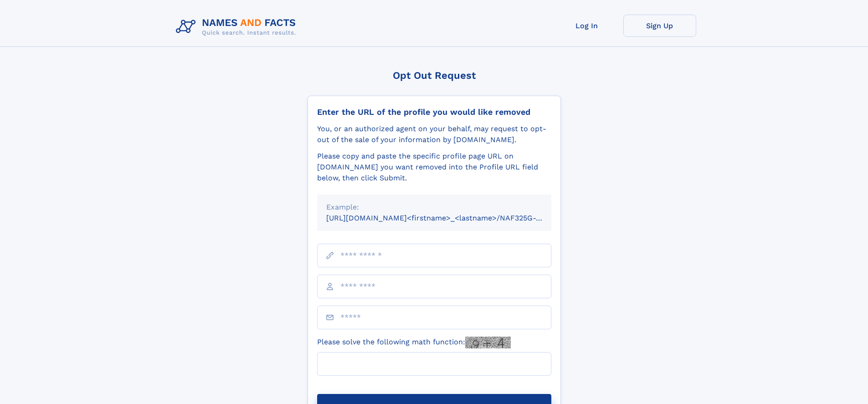  What do you see at coordinates (434, 207) in the screenshot?
I see `div: Example:` at bounding box center [434, 207].